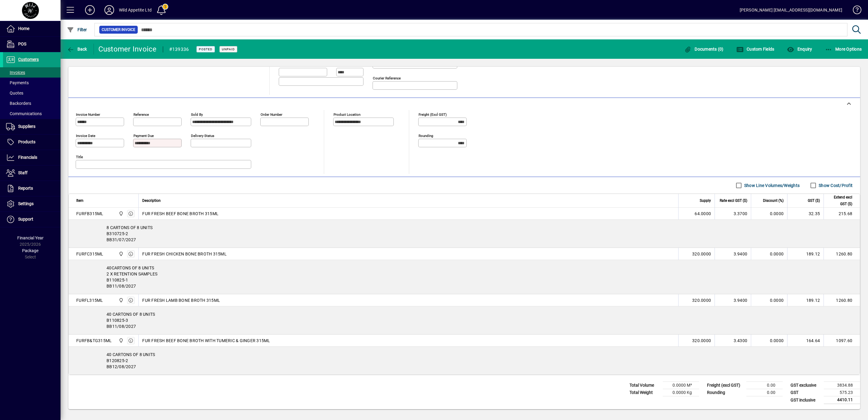  I want to click on span: FUR FRESH LAMB BONE BROTH 315ML, so click(181, 300).